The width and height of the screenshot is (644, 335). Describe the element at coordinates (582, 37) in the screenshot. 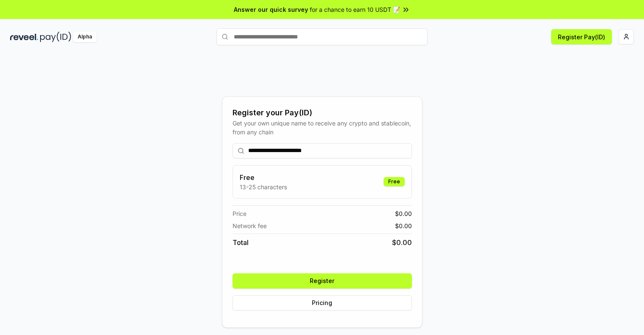

I see `button: Register Pay(ID)` at that location.